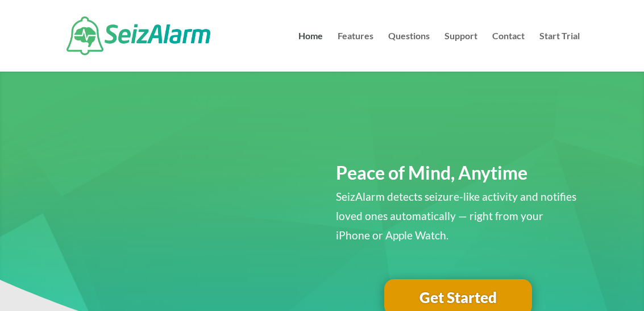 The image size is (644, 311). I want to click on a: Support, so click(461, 52).